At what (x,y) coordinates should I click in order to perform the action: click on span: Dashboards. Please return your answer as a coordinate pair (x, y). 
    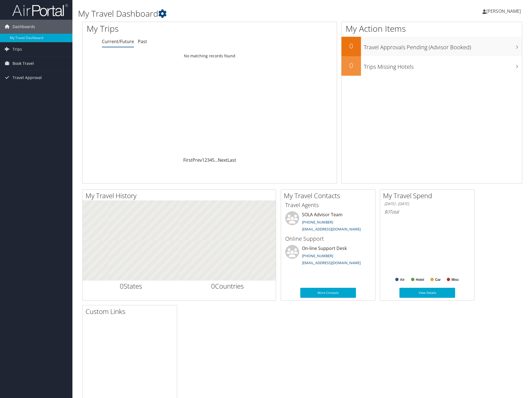
    Looking at the image, I should click on (24, 27).